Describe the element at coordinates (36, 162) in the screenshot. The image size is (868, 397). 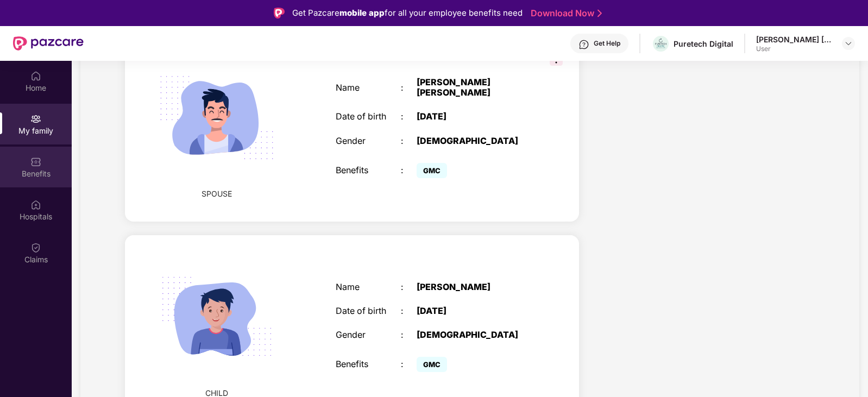
I see `img: svg+xml;base64,PHN2ZyBpZD0iQmVuZWZpdHMiIHhtbG5zPSJodHRwOi8vd3d3LnczLm9yZy8yMDAwL3N2ZyIgd2lkdGg9Ij...` at that location.